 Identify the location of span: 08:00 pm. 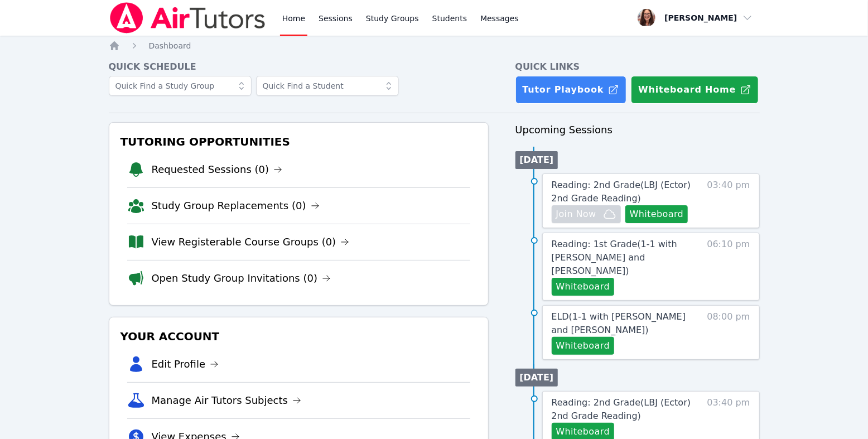
(728, 332).